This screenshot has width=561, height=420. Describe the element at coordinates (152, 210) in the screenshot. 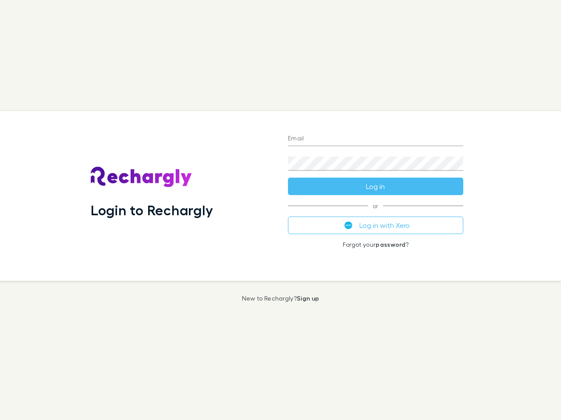

I see `h1: Login to Rechargly` at that location.